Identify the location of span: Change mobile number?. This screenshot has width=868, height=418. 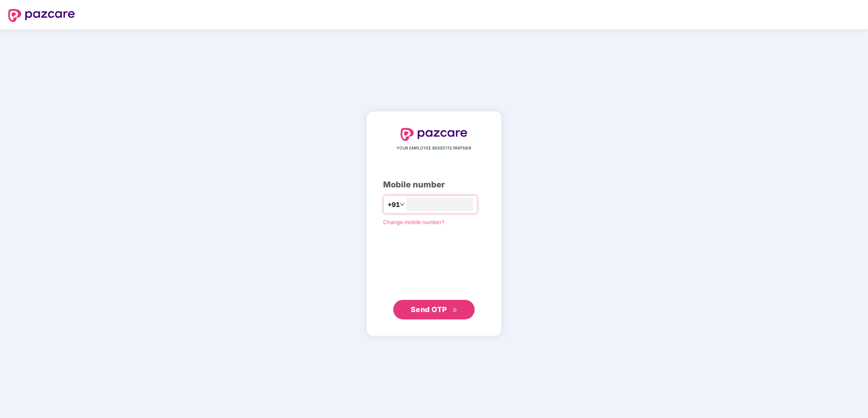
(414, 222).